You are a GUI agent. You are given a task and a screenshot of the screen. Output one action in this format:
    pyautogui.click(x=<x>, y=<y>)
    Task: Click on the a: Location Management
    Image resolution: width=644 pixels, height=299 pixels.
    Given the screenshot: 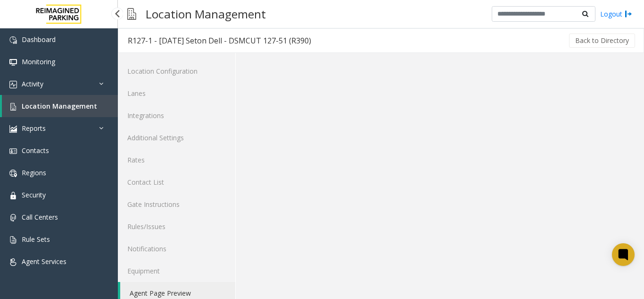 What is the action you would take?
    pyautogui.click(x=60, y=106)
    